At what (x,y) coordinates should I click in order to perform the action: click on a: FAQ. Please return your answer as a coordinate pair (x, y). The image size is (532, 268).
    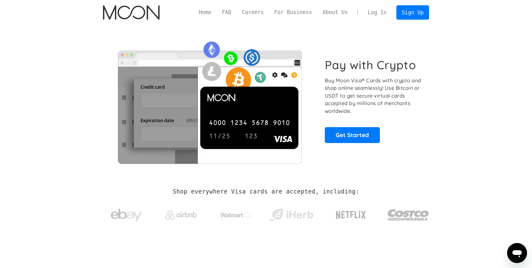
    Looking at the image, I should click on (227, 12).